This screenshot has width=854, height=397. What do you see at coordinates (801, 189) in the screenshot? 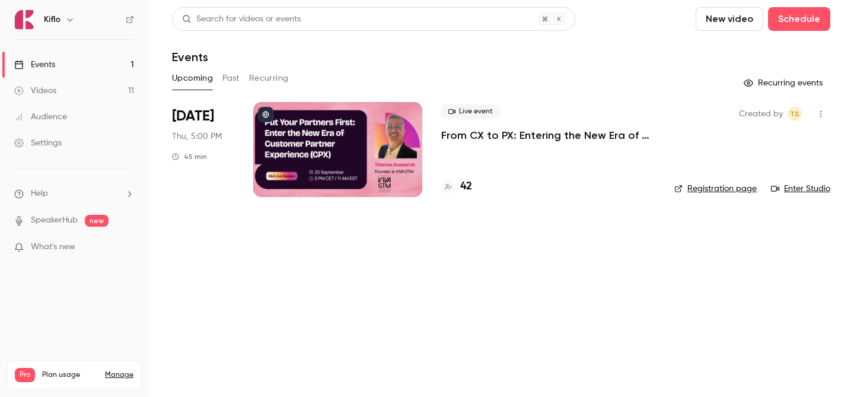
I see `a: Enter Studio` at bounding box center [801, 189].